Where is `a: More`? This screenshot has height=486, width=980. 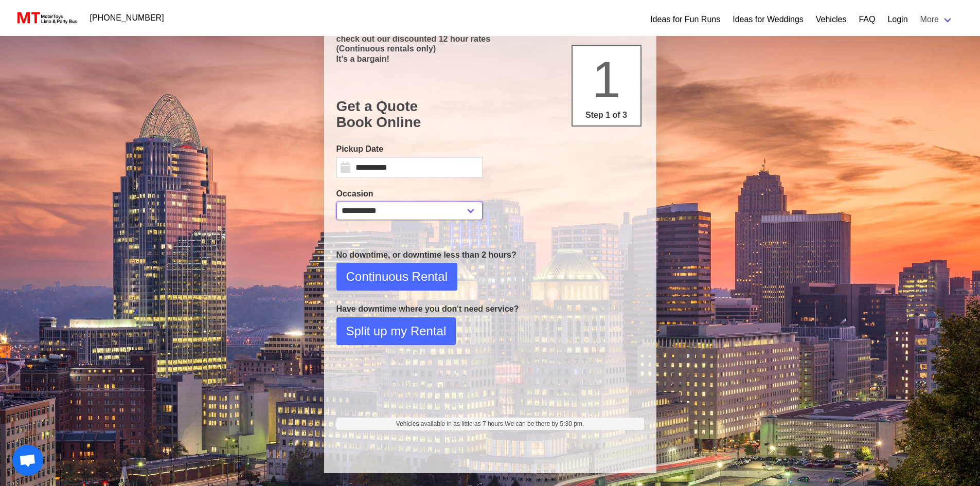
a: More is located at coordinates (936, 20).